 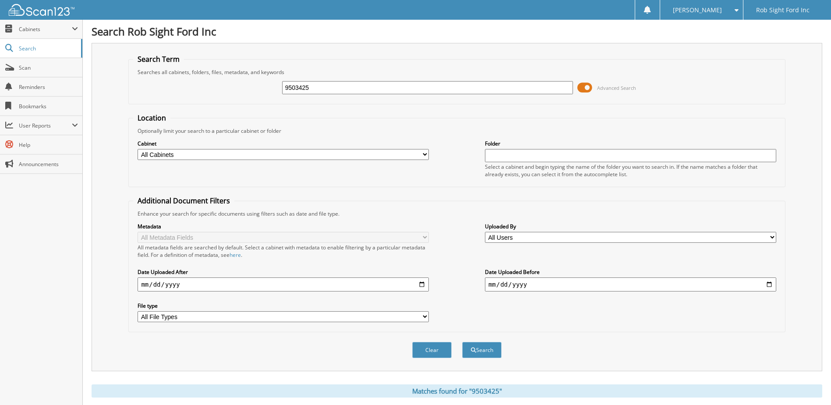 What do you see at coordinates (283, 284) in the screenshot?
I see `input: start` at bounding box center [283, 284].